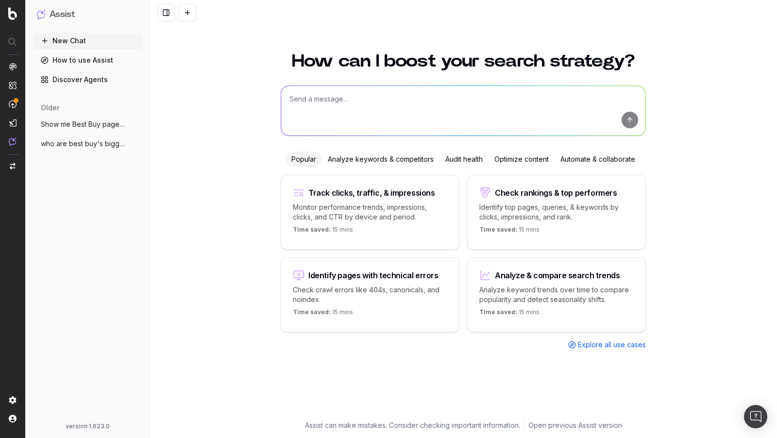  Describe the element at coordinates (557, 295) in the screenshot. I see `p: Analyze keyword trends over time to compare popularity and detect seasonality shifts.` at that location.